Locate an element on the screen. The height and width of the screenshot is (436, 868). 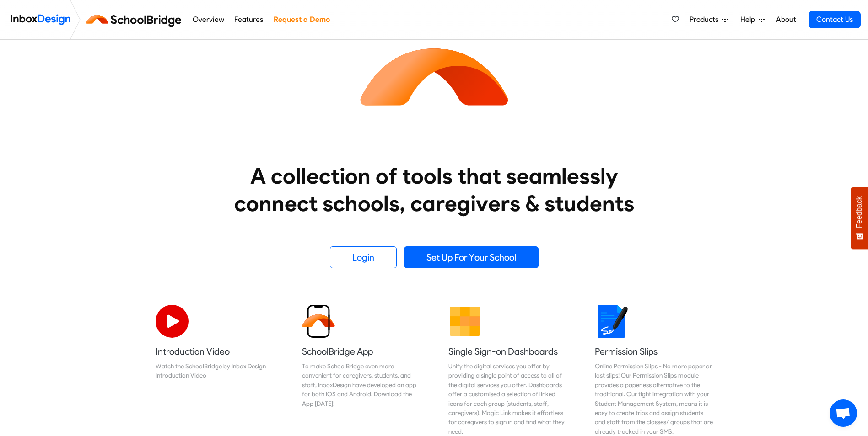
a: Overview is located at coordinates (208, 20).